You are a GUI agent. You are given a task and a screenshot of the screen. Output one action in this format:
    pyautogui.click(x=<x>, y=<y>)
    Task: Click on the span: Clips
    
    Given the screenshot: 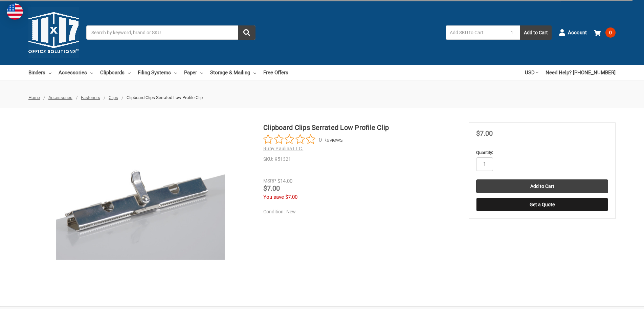 What is the action you would take?
    pyautogui.click(x=114, y=97)
    